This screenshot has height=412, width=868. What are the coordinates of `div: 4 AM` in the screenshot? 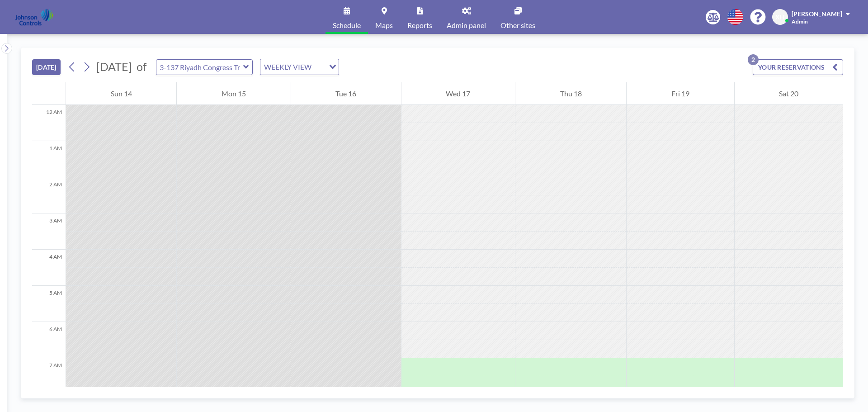 It's located at (48, 268).